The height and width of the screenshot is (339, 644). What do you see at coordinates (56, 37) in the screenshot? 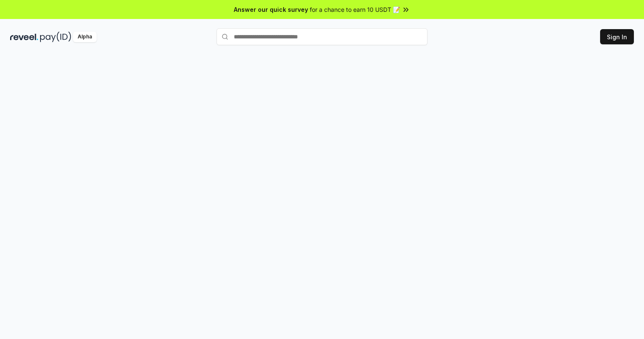
I see `img: pay_id` at bounding box center [56, 37].